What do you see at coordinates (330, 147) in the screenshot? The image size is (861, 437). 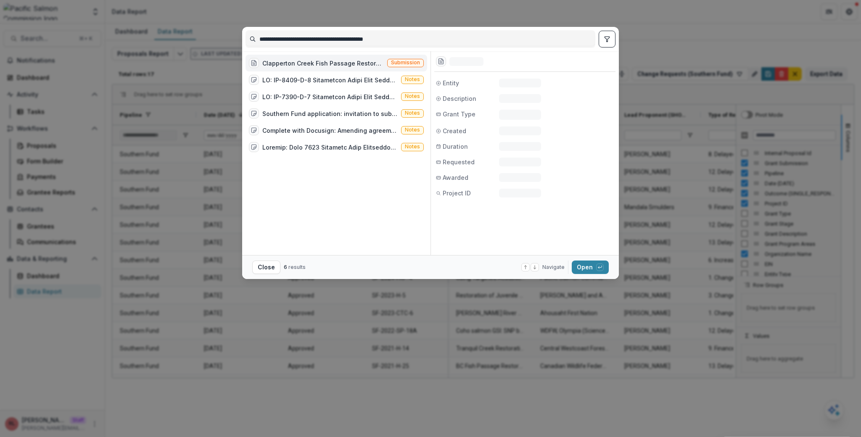 I see `div: Loremip: Dolo 7623 Sitametc Adip Elitseddoei (TE-3493-I-5) utlaboreetdo ma aliquae Admi: Venia, Q...` at bounding box center [330, 147].